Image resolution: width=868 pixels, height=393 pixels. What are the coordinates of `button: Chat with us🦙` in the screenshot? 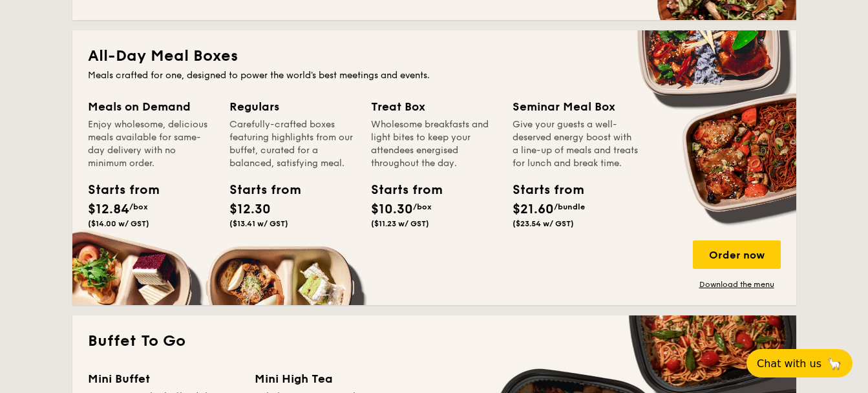 It's located at (800, 363).